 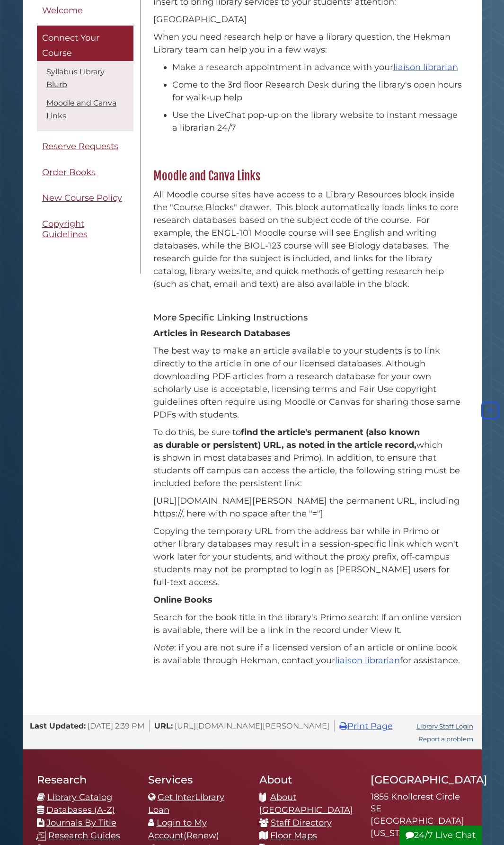 What do you see at coordinates (307, 556) in the screenshot?
I see `p: Copying the temporary URL from the address bar while in Primo or other library databases may resu...` at bounding box center [307, 556].